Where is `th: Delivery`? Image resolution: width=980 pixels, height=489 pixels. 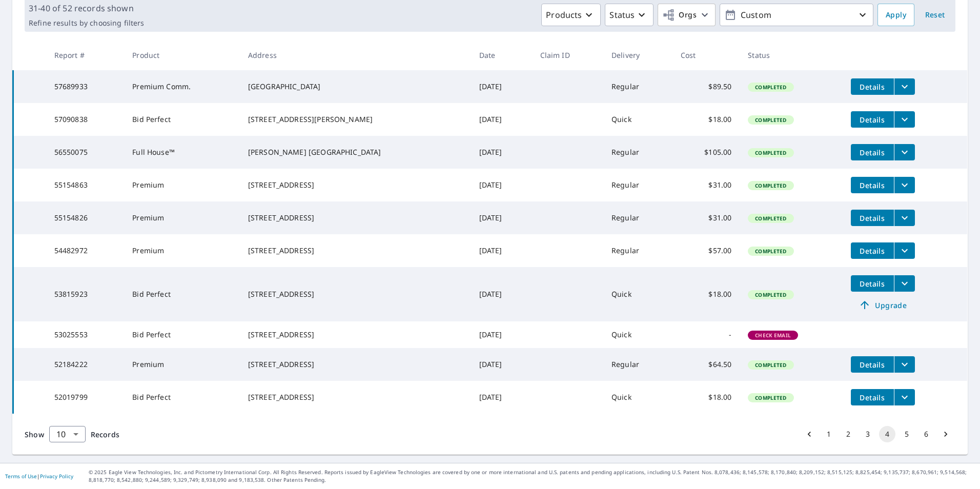 th: Delivery is located at coordinates (637, 55).